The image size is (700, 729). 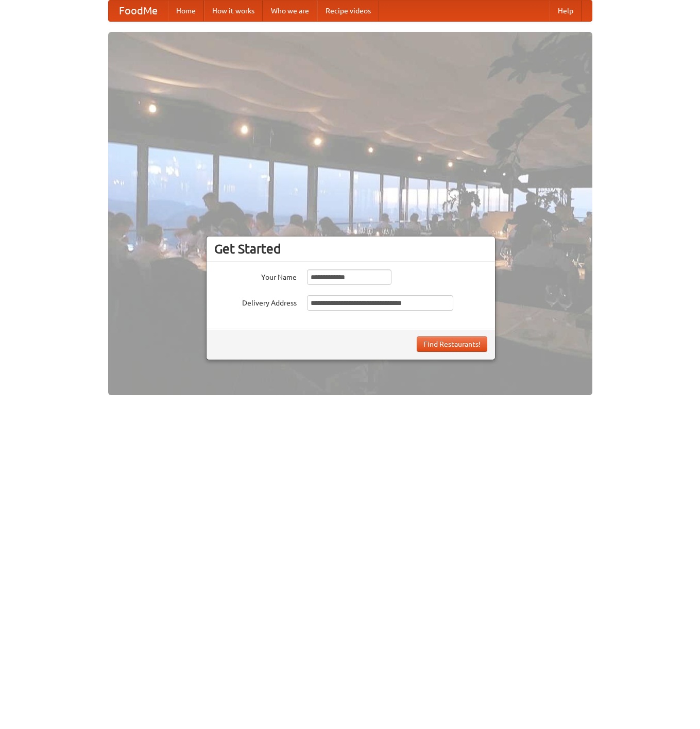 What do you see at coordinates (138, 11) in the screenshot?
I see `a: FoodMe` at bounding box center [138, 11].